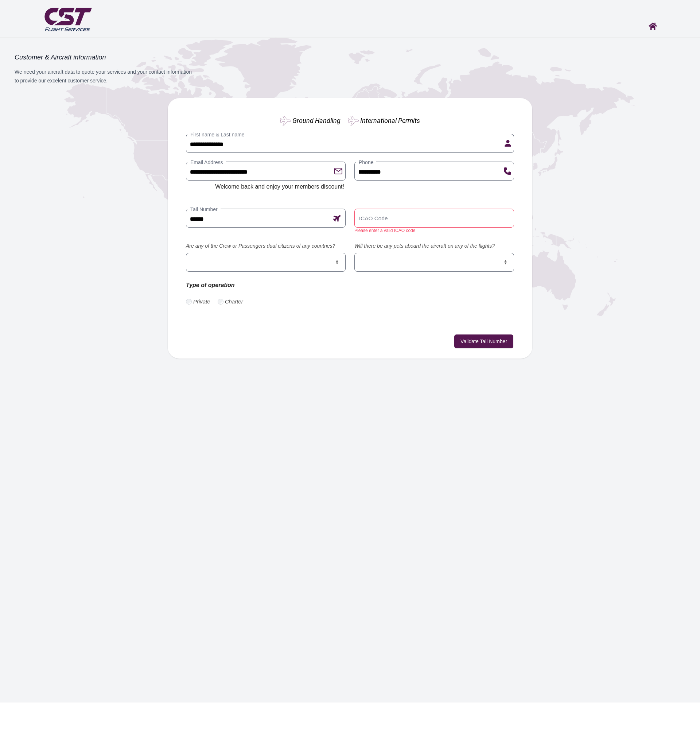 The height and width of the screenshot is (747, 700). Describe the element at coordinates (204, 209) in the screenshot. I see `label: Tail Number` at that location.